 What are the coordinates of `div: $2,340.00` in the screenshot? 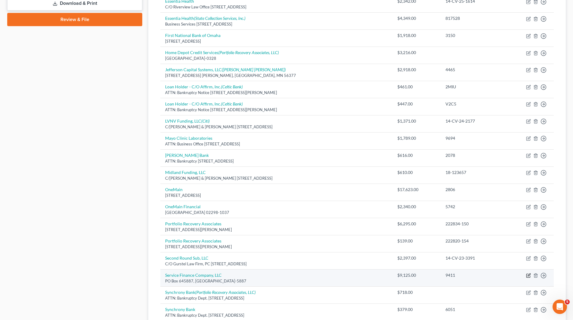 It's located at (416, 207).